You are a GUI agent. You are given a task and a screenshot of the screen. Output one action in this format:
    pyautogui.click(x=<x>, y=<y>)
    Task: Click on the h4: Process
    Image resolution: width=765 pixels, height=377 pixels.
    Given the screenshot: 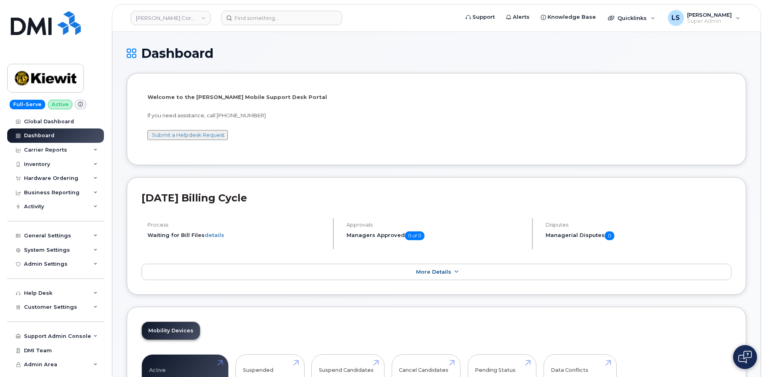 What is the action you would take?
    pyautogui.click(x=236, y=225)
    